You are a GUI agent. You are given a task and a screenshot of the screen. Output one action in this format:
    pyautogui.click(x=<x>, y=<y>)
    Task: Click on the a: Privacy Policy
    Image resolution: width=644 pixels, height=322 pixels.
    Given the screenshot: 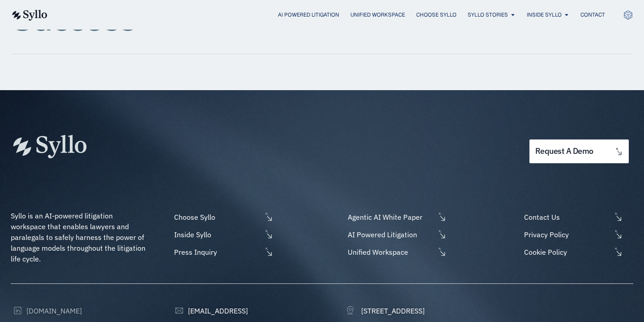 What is the action you would take?
    pyautogui.click(x=577, y=235)
    